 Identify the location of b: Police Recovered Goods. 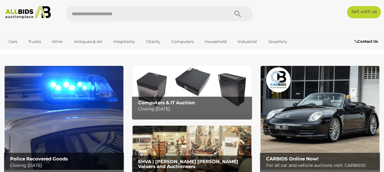
(39, 159).